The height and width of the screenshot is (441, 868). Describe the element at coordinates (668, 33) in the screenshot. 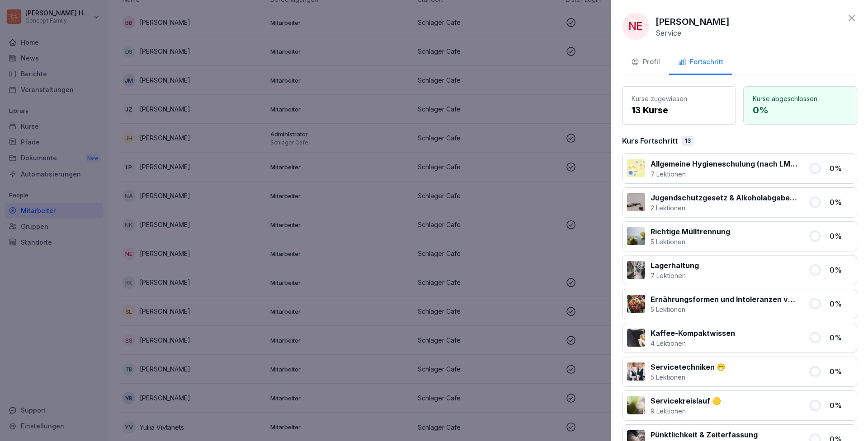

I see `p: Service` at that location.